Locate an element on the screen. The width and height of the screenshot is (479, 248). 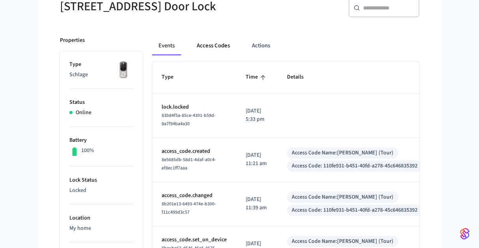
span: 83b84f5a-85ce-4301-b59d-8a7f94ba4a30 is located at coordinates (189, 120).